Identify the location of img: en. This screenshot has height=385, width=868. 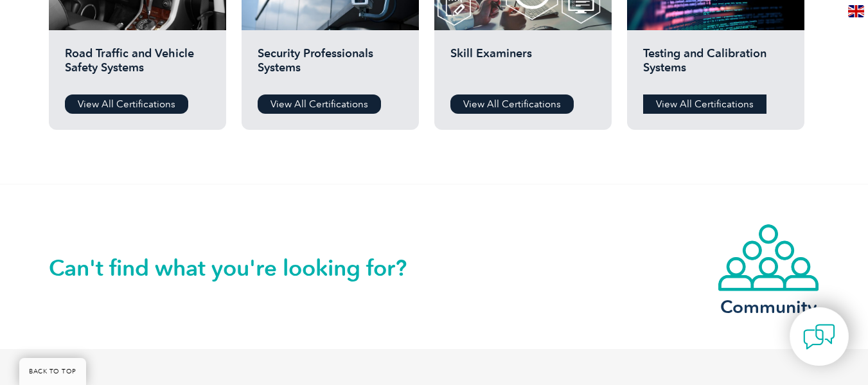
(856, 11).